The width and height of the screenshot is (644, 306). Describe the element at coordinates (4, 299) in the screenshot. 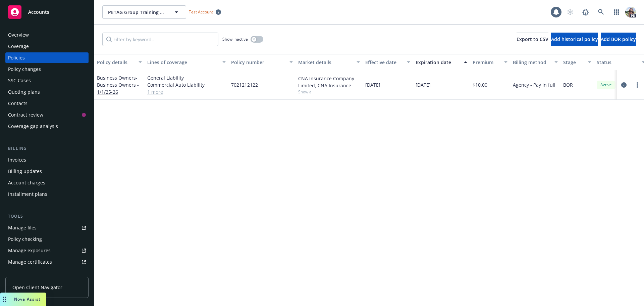

I see `div: Drag to move` at that location.